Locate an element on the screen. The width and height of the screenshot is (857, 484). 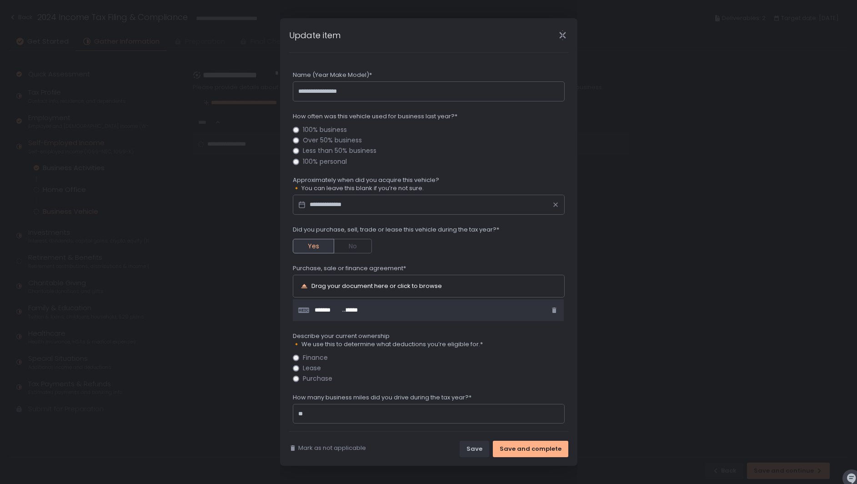
span: 100% business is located at coordinates (325, 130).